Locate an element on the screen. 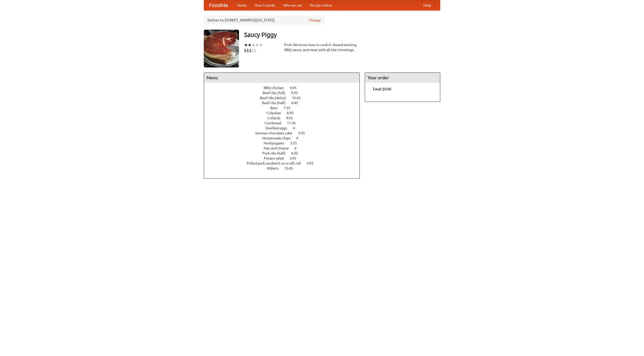 The width and height of the screenshot is (644, 356). span: 5.95 is located at coordinates (304, 133).